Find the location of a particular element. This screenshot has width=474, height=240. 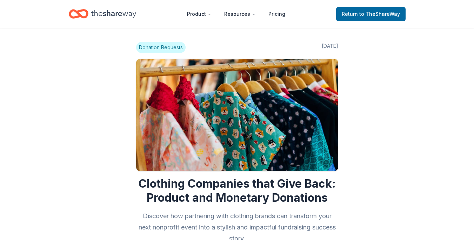

span: Return is located at coordinates (371, 14).